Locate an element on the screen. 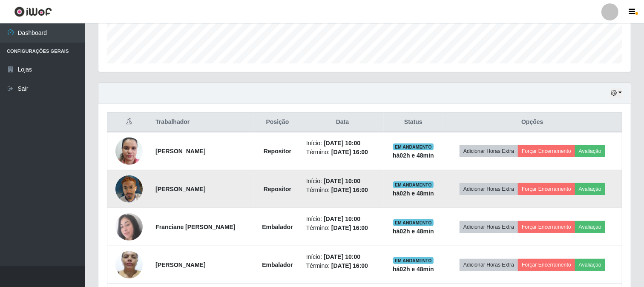 Image resolution: width=644 pixels, height=287 pixels. img: 1708625639310.jpeg is located at coordinates (129, 227).